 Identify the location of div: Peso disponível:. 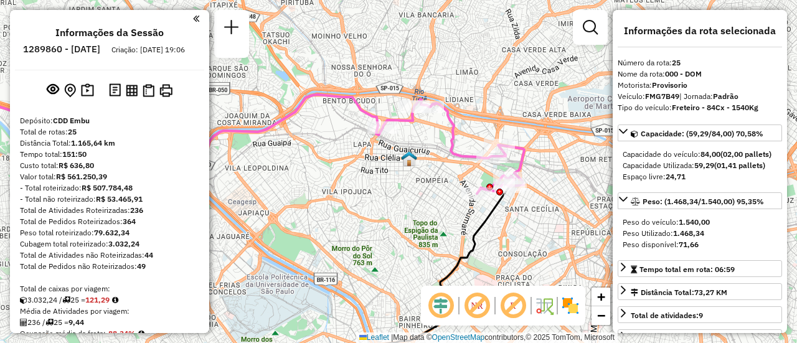
(700, 245).